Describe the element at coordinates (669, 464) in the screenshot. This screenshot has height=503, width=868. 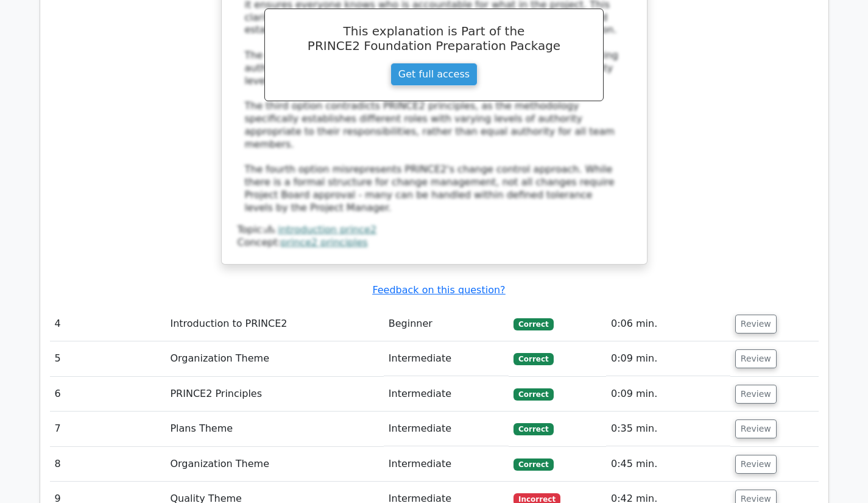
I see `td: 0:45 min.` at that location.